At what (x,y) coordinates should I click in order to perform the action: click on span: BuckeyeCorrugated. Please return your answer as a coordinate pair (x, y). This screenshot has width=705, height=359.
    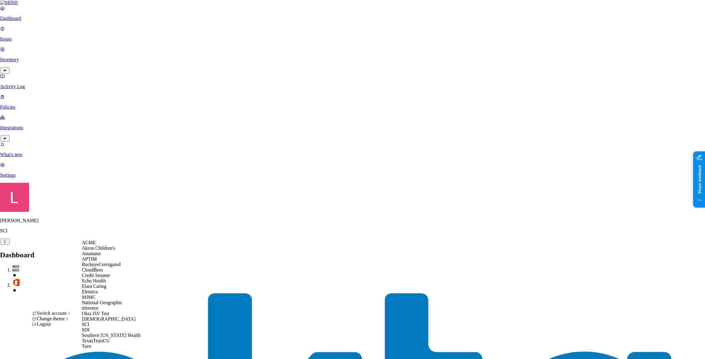
    Looking at the image, I should click on (101, 264).